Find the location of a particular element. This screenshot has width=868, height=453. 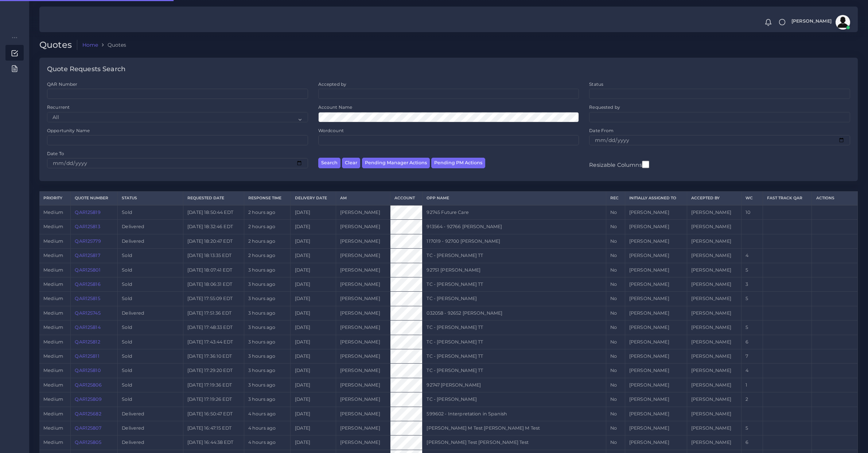

a: QAR125682 is located at coordinates (88, 413).